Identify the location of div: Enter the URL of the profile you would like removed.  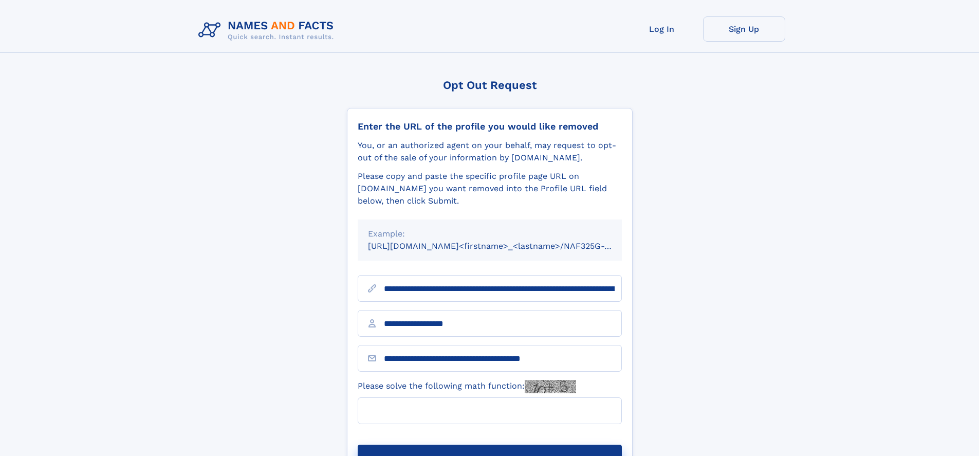
(490, 126).